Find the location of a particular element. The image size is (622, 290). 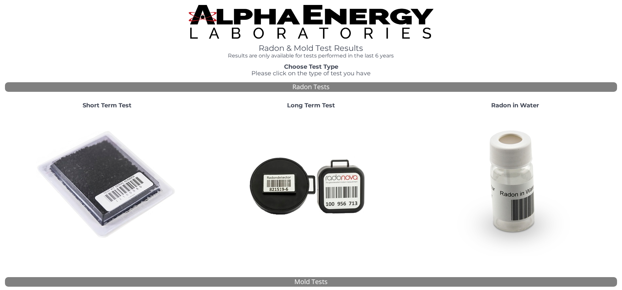

strong: Short Term Test is located at coordinates (107, 105).